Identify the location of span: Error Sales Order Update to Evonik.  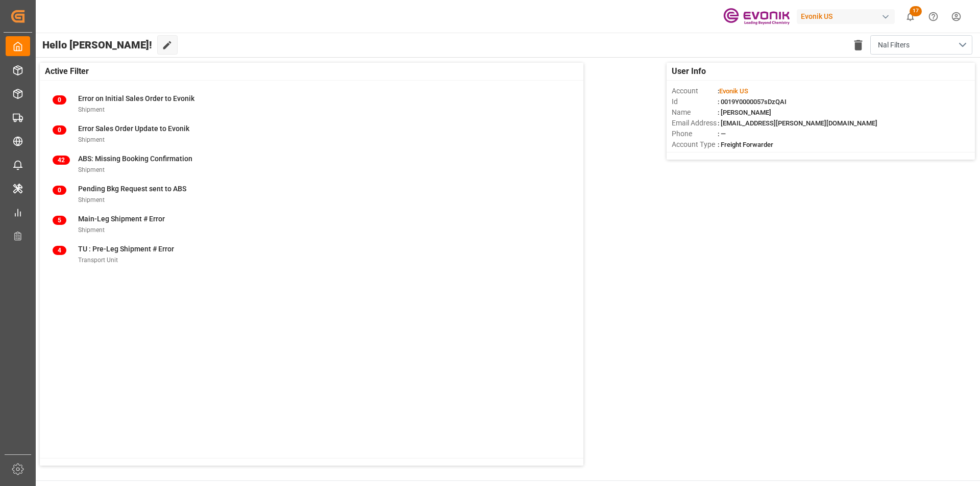
(134, 129).